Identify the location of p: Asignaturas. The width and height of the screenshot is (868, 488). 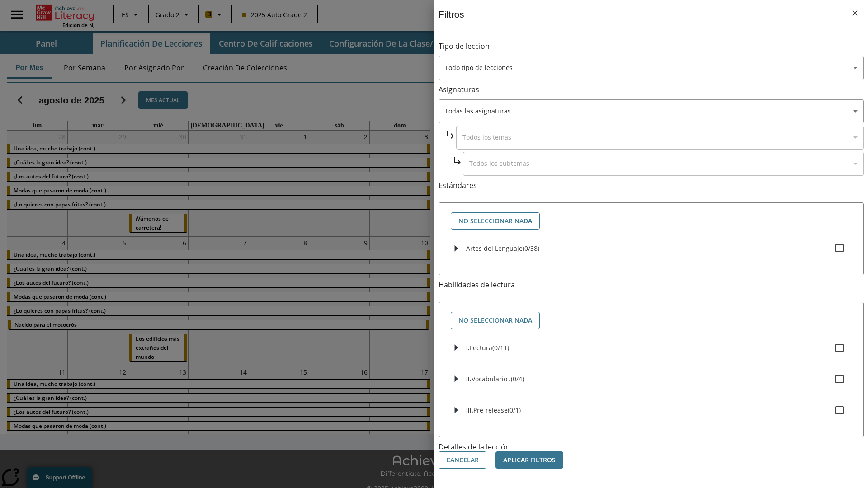
(651, 89).